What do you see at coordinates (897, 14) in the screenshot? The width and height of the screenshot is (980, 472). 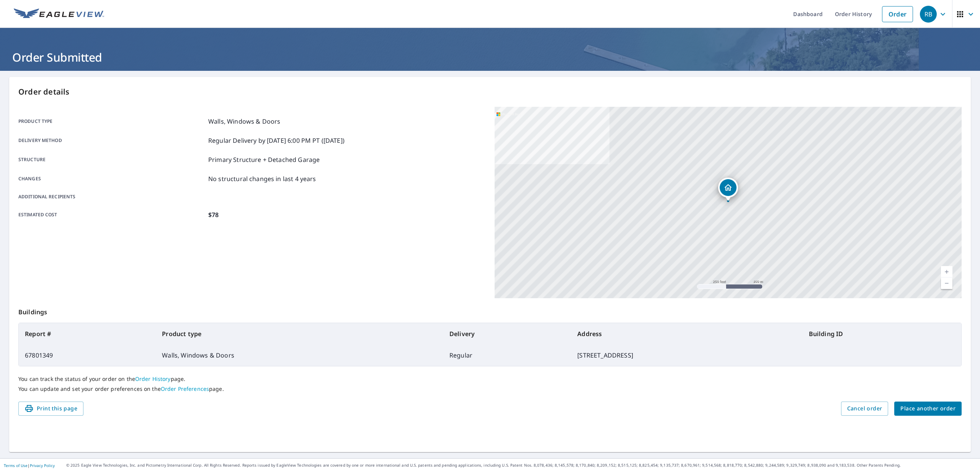 I see `a: Order` at bounding box center [897, 14].